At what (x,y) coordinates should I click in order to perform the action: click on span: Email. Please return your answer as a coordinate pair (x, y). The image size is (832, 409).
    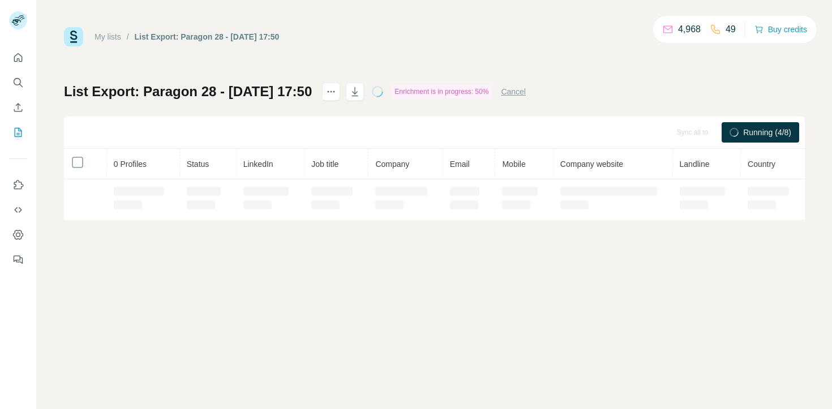
    Looking at the image, I should click on (459, 164).